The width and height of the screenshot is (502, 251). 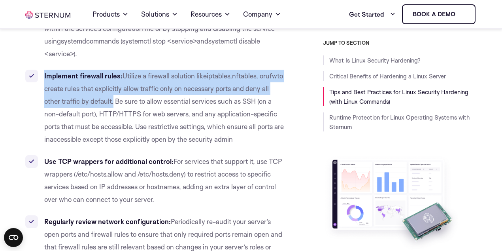 What do you see at coordinates (83, 76) in the screenshot?
I see `b: Implement firewall rules:` at bounding box center [83, 76].